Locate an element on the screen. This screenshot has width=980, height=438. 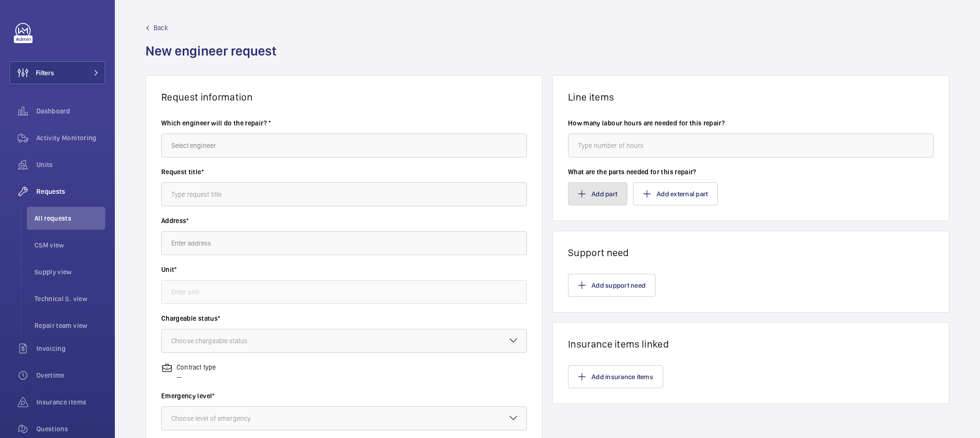
label: What are the parts needed for this repair? is located at coordinates (751, 172).